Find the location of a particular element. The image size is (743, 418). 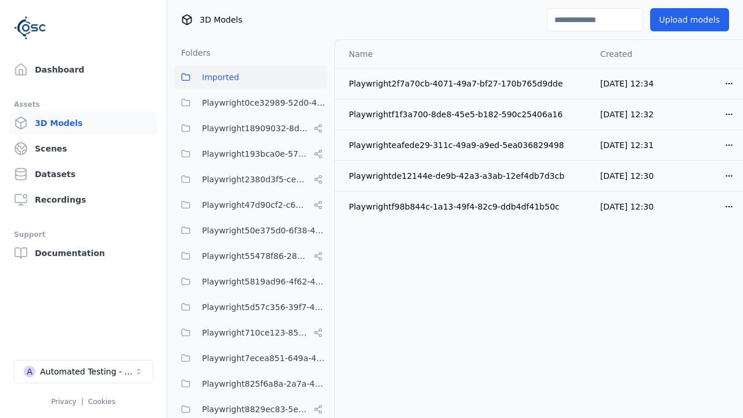

div: Playwright2f7a70cb-4071-49a7-bf27-170b765d9dde is located at coordinates (465, 84).